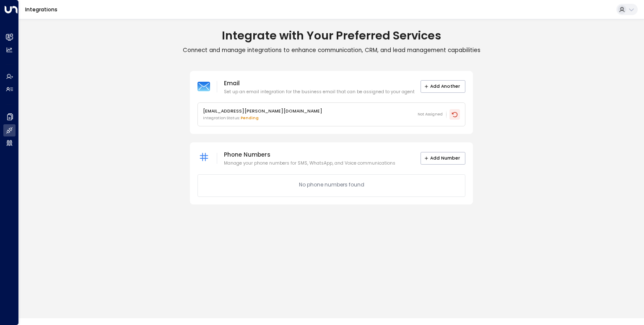 The width and height of the screenshot is (644, 325). I want to click on button: Add Number, so click(444, 159).